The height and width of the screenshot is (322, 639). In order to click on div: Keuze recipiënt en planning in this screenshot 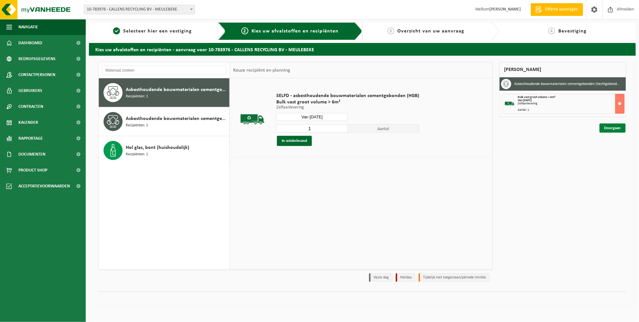, I will do `click(262, 70)`.